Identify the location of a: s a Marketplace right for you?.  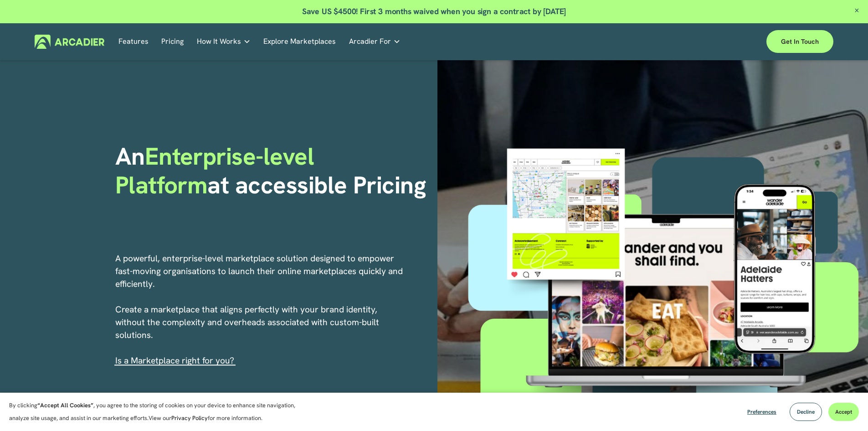
(176, 360).